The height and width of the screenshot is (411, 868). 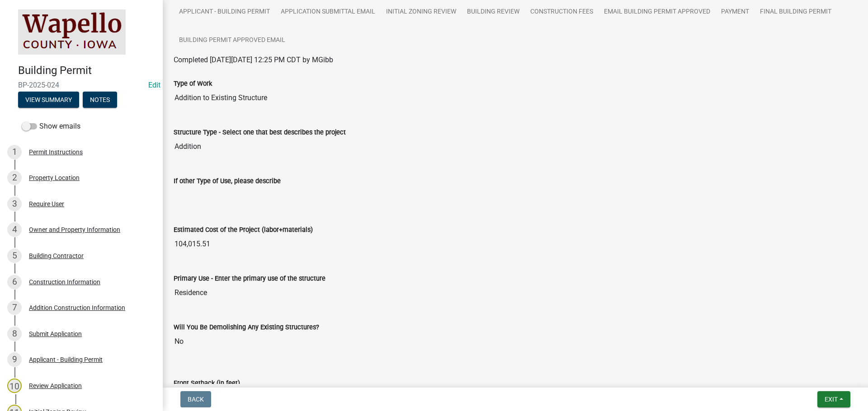 I want to click on div: 1, so click(x=15, y=152).